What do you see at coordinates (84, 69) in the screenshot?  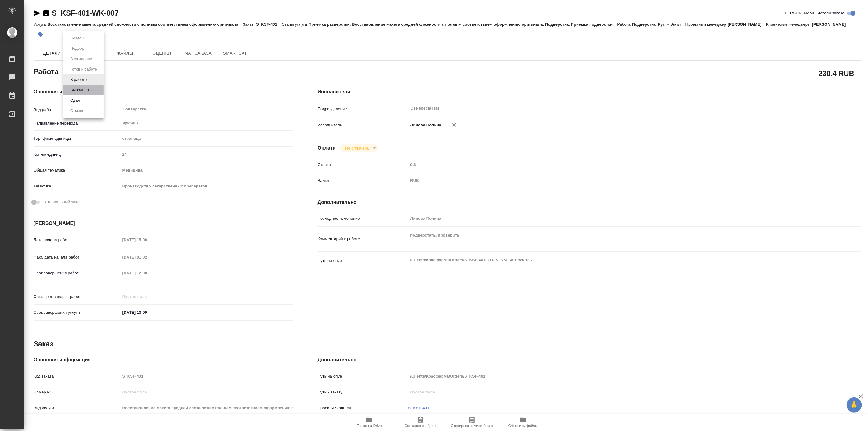 I see `button: Готов к работе` at bounding box center [84, 69].